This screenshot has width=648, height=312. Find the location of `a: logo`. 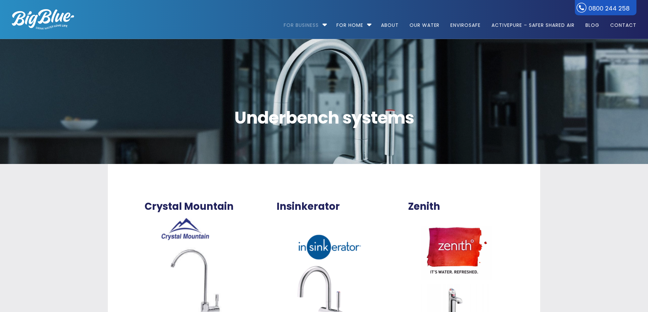

a: logo is located at coordinates (43, 19).